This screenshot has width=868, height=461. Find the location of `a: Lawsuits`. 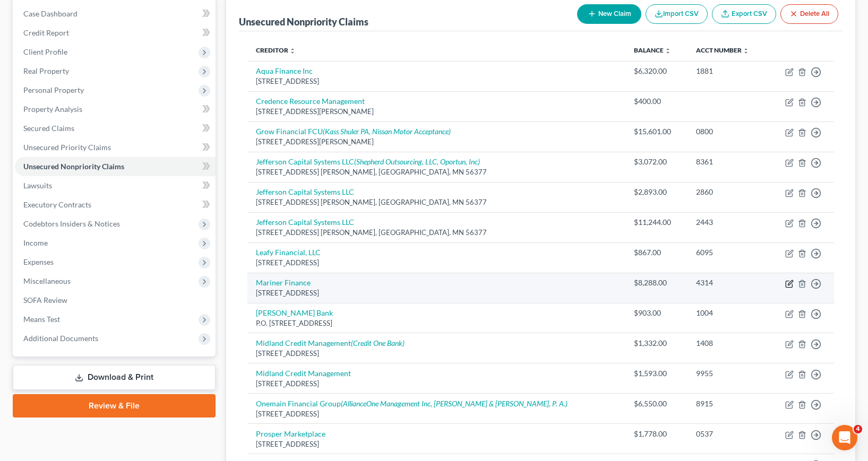

a: Lawsuits is located at coordinates (115, 186).